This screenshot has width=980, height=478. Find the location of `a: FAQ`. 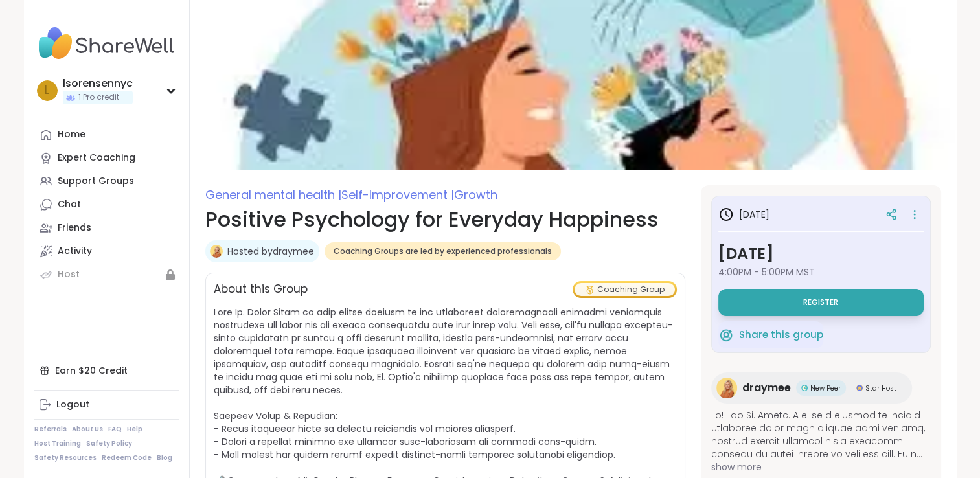

a: FAQ is located at coordinates (115, 430).